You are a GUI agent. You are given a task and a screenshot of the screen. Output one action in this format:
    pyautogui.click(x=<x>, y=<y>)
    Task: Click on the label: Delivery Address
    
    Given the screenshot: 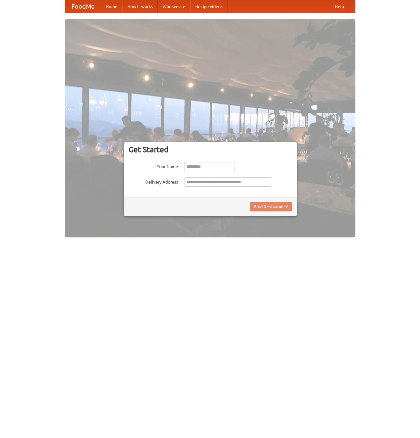 What is the action you would take?
    pyautogui.click(x=153, y=181)
    